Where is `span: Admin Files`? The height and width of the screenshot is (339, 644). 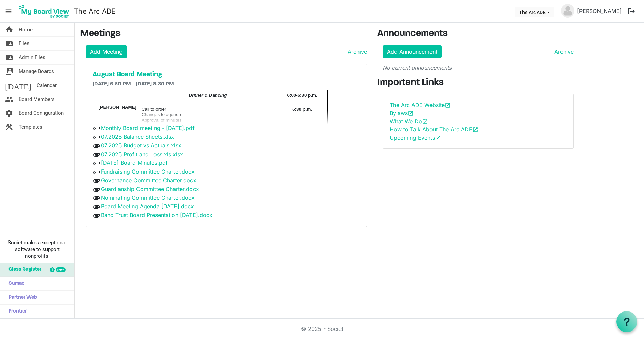 span: Admin Files is located at coordinates (32, 57).